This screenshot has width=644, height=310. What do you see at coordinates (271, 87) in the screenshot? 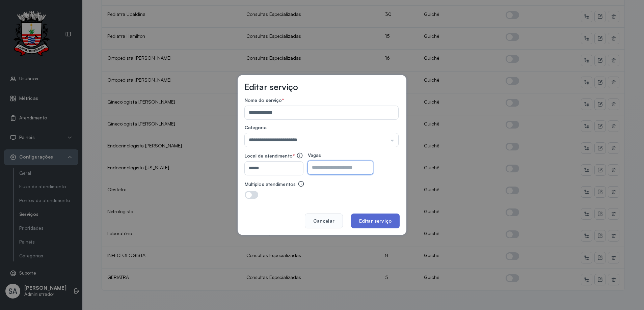
I see `h3: Editar serviço` at bounding box center [271, 87].